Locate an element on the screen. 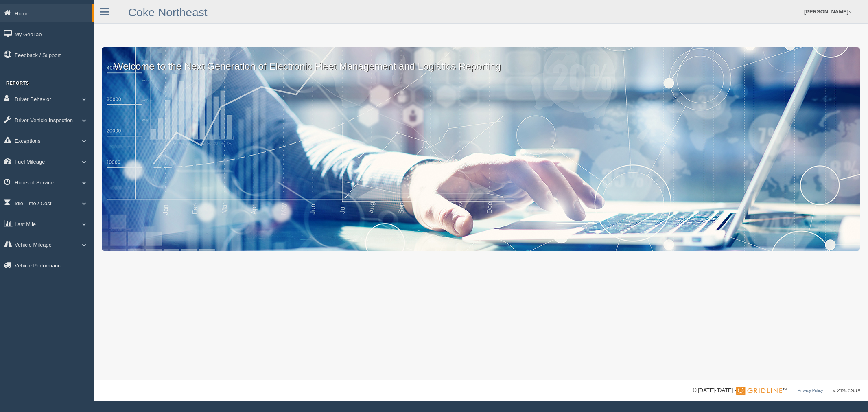 The height and width of the screenshot is (412, 868). p: Welcome to the Next Generation of Electronic Fleet Management and Logistics Reporting is located at coordinates (481, 60).